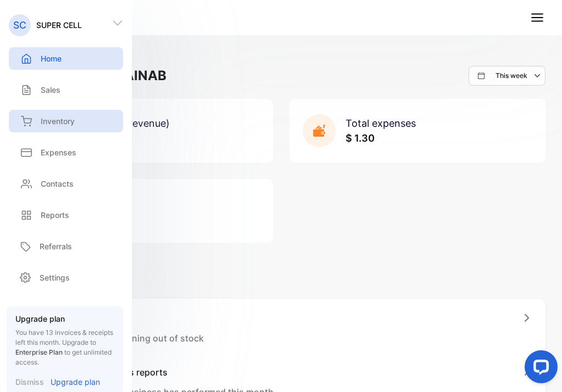 This screenshot has width=562, height=392. Describe the element at coordinates (72, 382) in the screenshot. I see `a: Upgrade plan` at that location.